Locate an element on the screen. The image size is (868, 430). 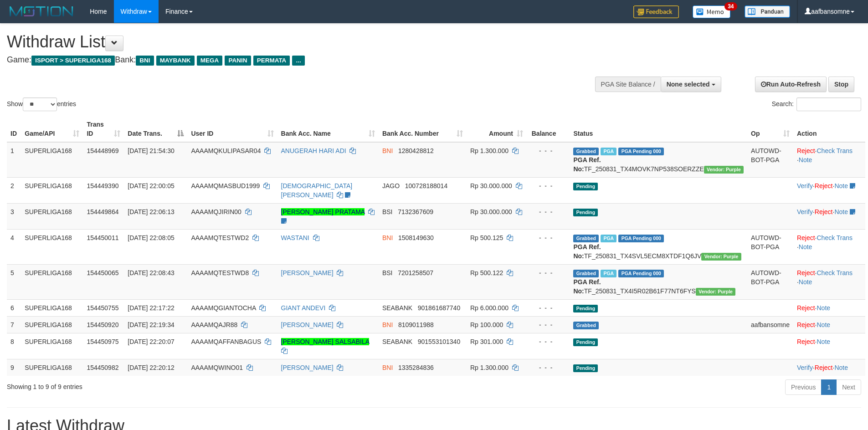
span: Copy 1335284836 to clipboard is located at coordinates (416, 368).